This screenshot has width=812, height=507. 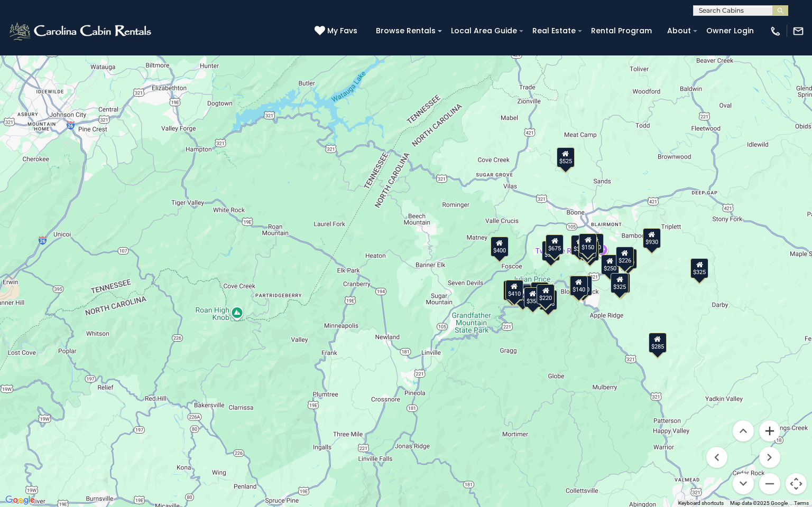 What do you see at coordinates (621, 31) in the screenshot?
I see `a: Rental Program` at bounding box center [621, 31].